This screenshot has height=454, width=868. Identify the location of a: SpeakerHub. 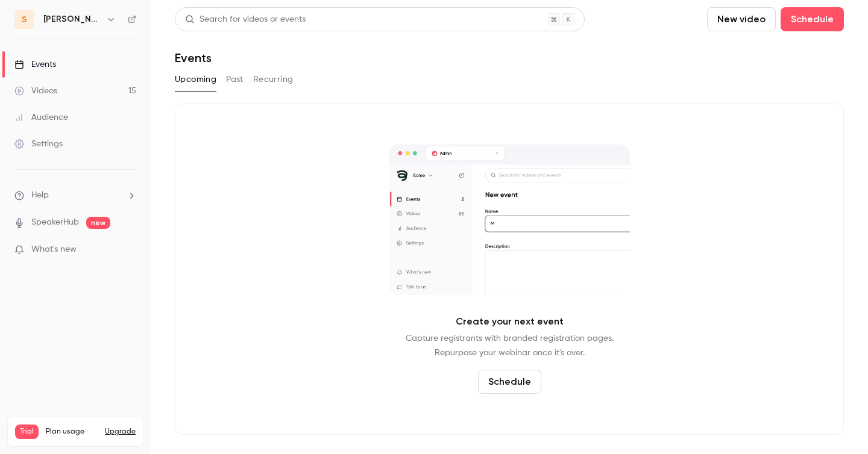
(55, 222).